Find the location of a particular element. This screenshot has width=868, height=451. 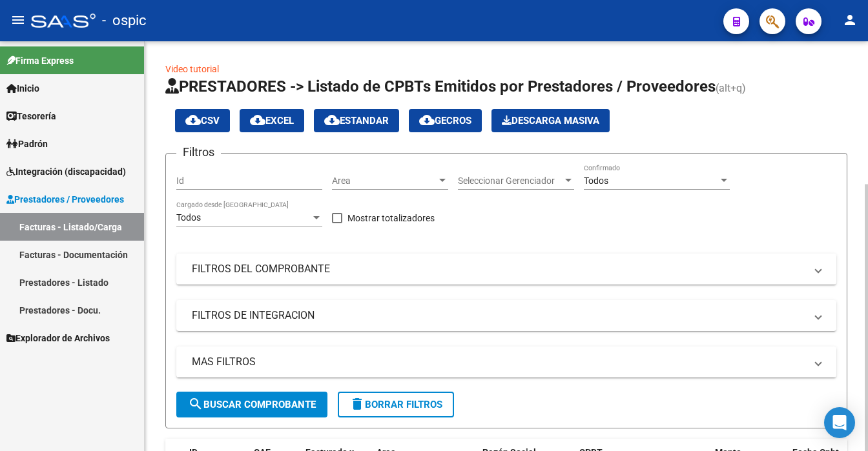

mat-panel-title: MAS FILTROS is located at coordinates (498, 362).